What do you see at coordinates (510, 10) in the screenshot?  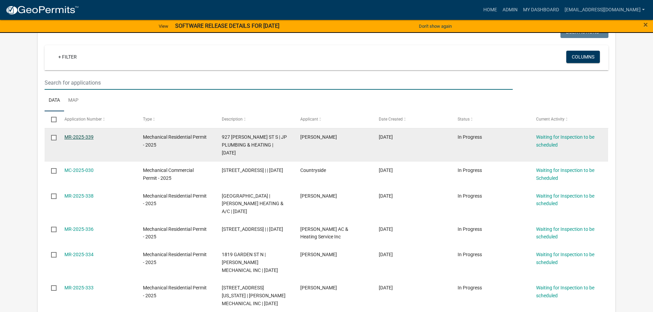 I see `a: Admin` at bounding box center [510, 10].